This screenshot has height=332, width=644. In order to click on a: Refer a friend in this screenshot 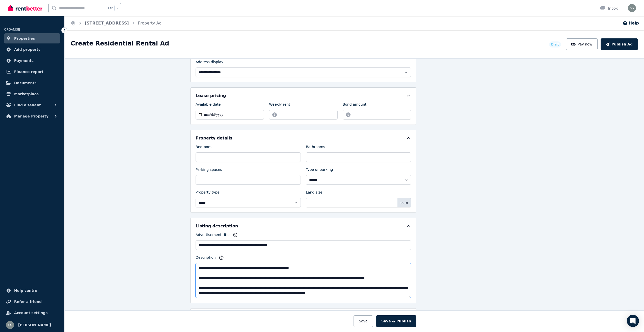, I will do `click(32, 302)`.